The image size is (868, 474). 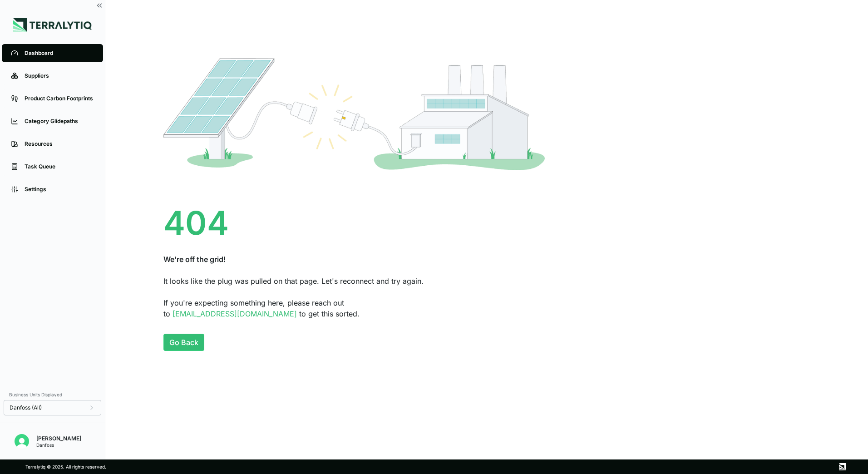 I want to click on img: Logo, so click(x=53, y=25).